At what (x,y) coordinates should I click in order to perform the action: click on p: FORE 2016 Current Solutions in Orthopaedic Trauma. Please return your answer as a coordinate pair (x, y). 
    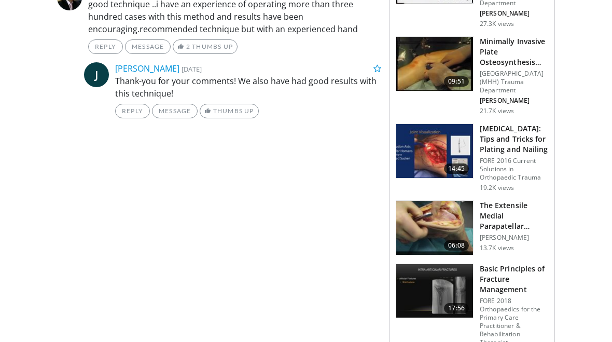
    Looking at the image, I should click on (514, 169).